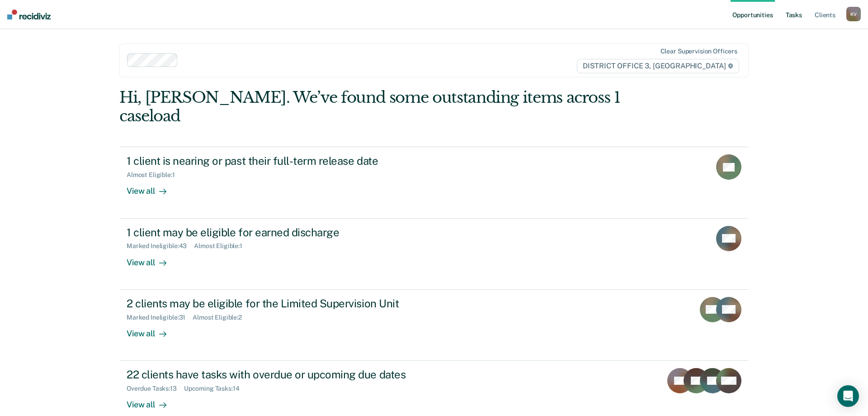  What do you see at coordinates (848, 396) in the screenshot?
I see `div: Open Intercom Messenger` at bounding box center [848, 396].